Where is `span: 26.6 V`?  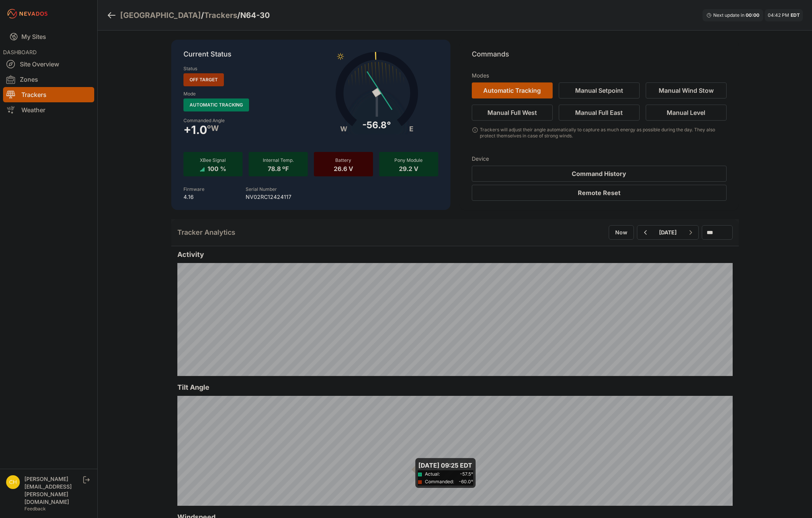
span: 26.6 V is located at coordinates (343, 168).